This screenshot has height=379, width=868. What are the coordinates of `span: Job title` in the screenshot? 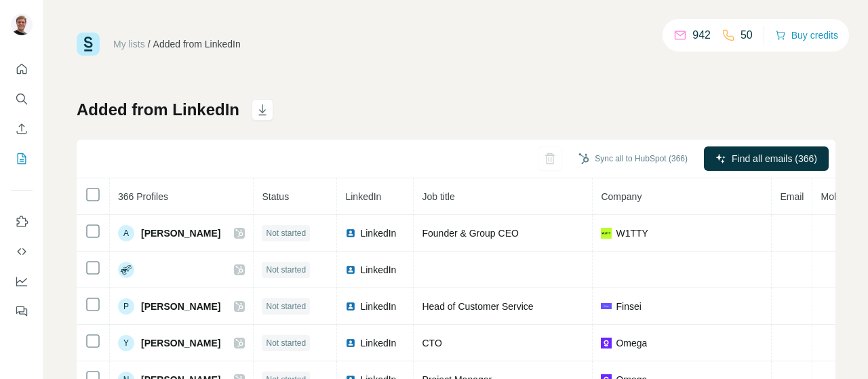 It's located at (438, 197).